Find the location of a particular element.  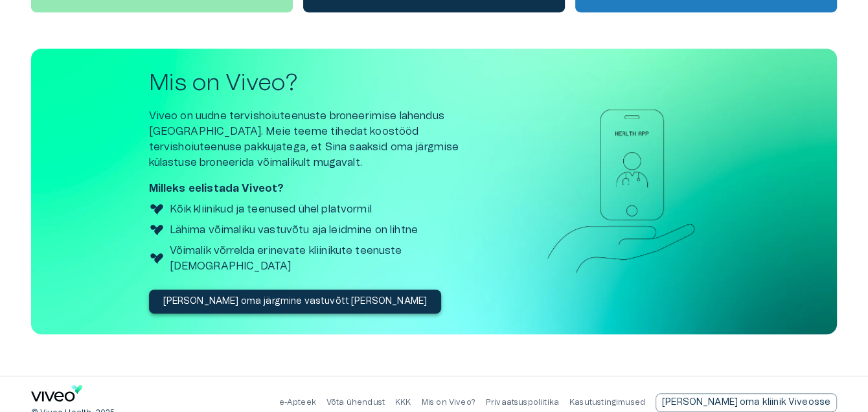

p: Võta ühendust is located at coordinates (356, 402).